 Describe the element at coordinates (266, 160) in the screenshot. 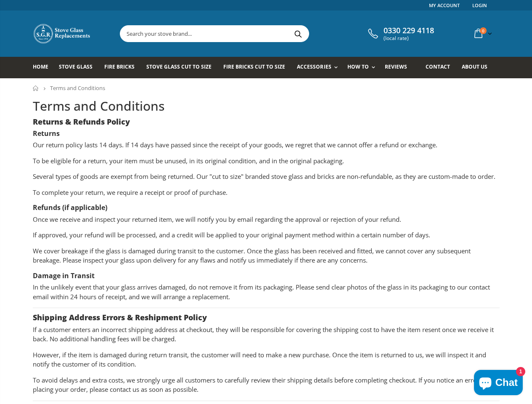

I see `p: To be eligible for a return, your item must be unused, in its original condition, and in the orig...` at that location.